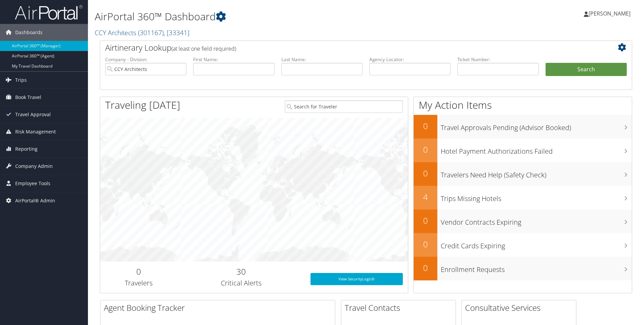  Describe the element at coordinates (521, 308) in the screenshot. I see `h2: Consultative Services` at that location.